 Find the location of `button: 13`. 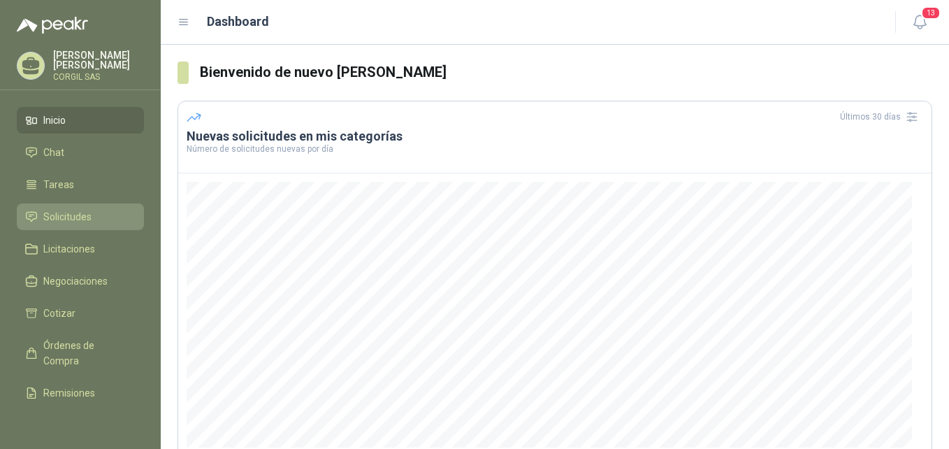

button: 13 is located at coordinates (920, 22).